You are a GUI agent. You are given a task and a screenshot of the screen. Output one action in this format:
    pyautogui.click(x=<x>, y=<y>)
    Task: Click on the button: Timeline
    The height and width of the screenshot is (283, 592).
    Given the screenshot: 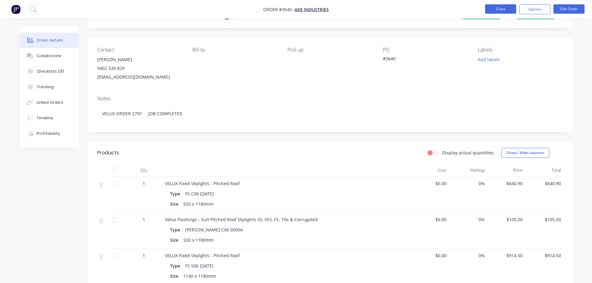 What is the action you would take?
    pyautogui.click(x=49, y=118)
    